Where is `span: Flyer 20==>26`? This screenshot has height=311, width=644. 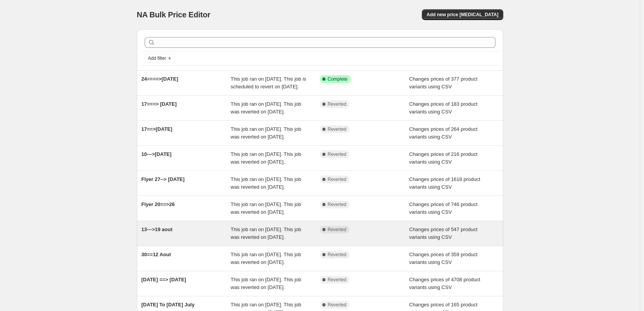
span: Flyer 20==>26 is located at coordinates (158, 204).